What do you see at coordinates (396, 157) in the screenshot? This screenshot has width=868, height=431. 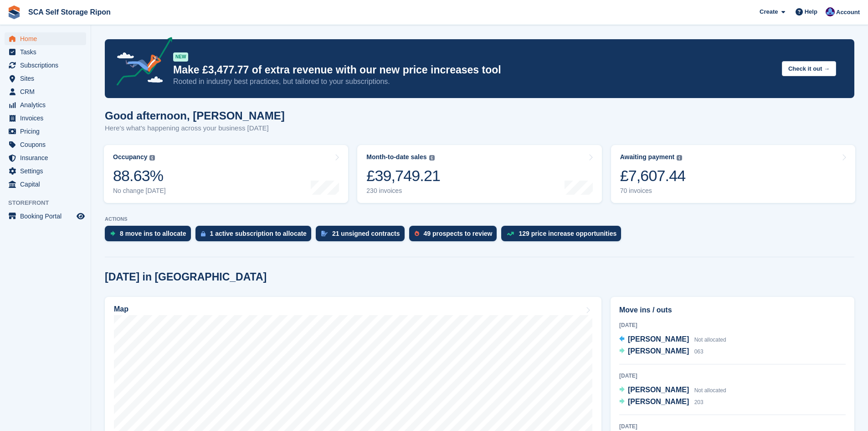 I see `div: Month-to-date sales` at bounding box center [396, 157].